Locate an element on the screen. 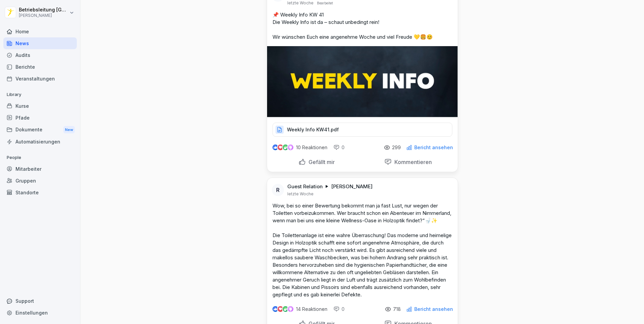  a: Home is located at coordinates (40, 31).